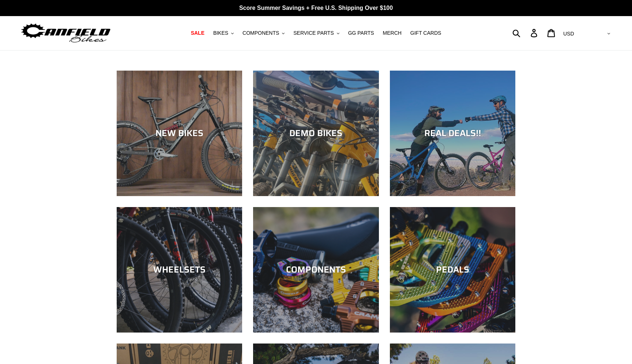 Image resolution: width=632 pixels, height=364 pixels. I want to click on a: WHEELSETS, so click(179, 270).